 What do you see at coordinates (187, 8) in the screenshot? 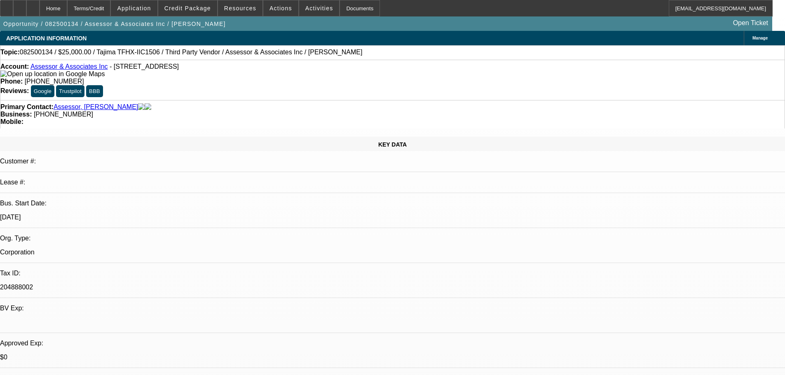
I see `button: Credit Package` at bounding box center [187, 8].